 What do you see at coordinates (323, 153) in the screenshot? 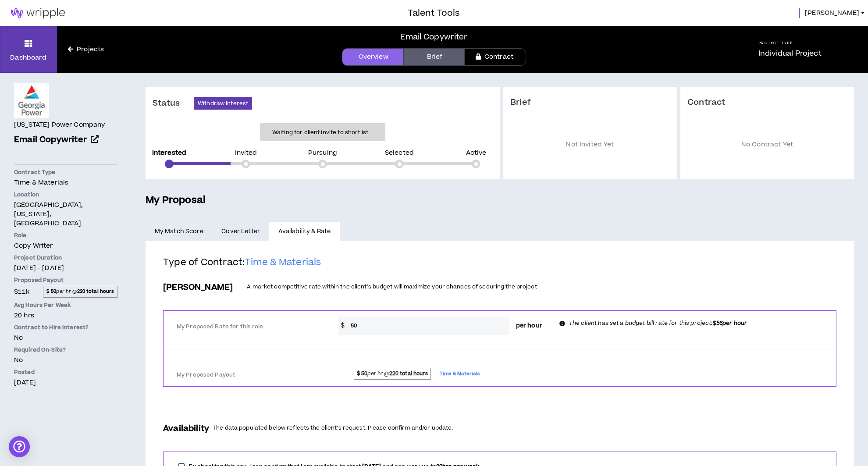
I see `p: Pursuing` at bounding box center [323, 153].